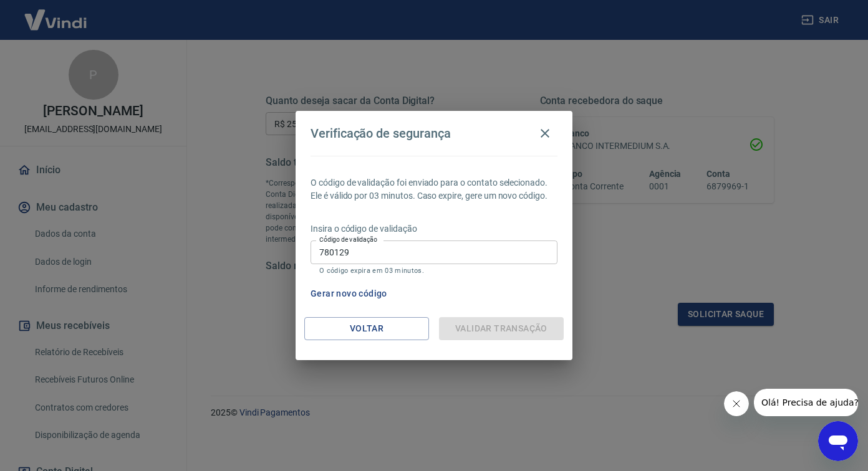 The width and height of the screenshot is (868, 471). Describe the element at coordinates (434, 189) in the screenshot. I see `p: O código de validação foi enviado para o contato selecionado. Ele é válido por 03 minutos. Caso e...` at that location.